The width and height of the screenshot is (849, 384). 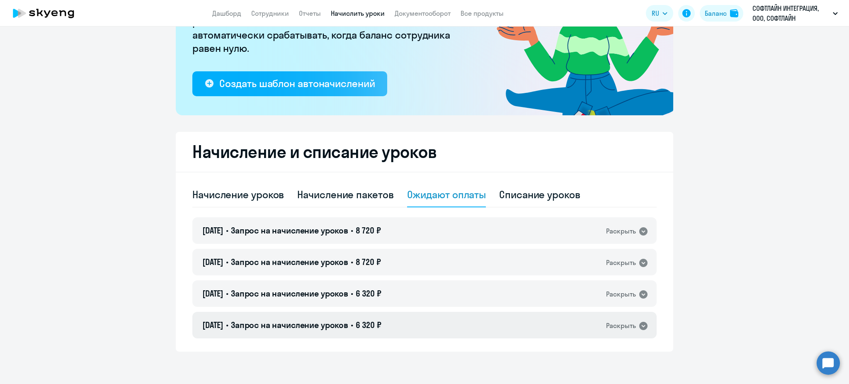 What do you see at coordinates (424, 152) in the screenshot?
I see `h2: Начисление и списание уроков` at bounding box center [424, 152].